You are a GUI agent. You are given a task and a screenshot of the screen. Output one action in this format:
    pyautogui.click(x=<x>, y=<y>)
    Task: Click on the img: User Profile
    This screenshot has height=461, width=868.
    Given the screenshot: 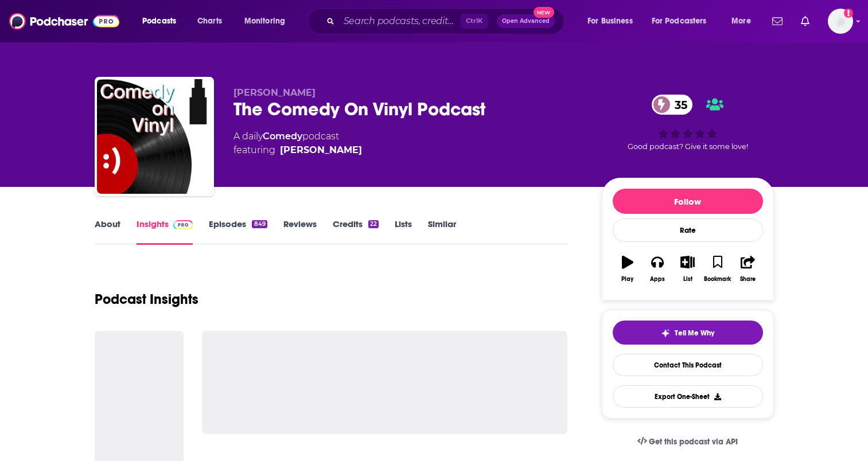 What is the action you would take?
    pyautogui.click(x=840, y=22)
    